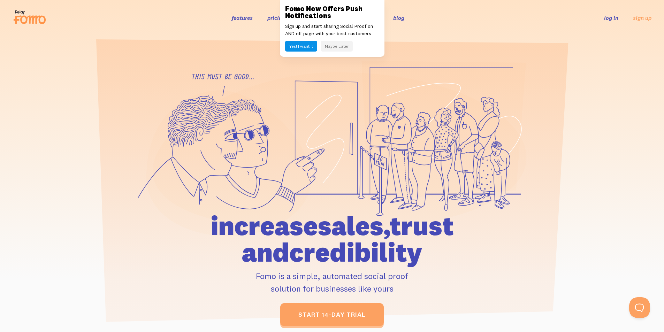 This screenshot has height=332, width=664. I want to click on div: Domain Overview, so click(44, 43).